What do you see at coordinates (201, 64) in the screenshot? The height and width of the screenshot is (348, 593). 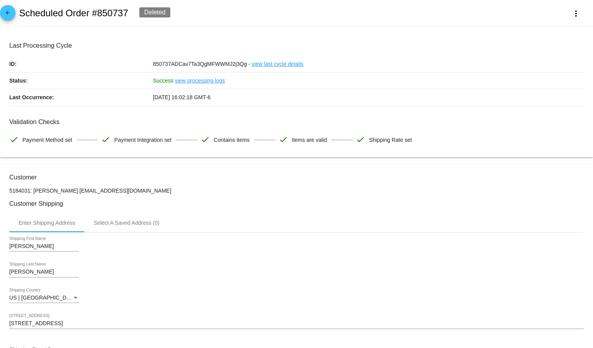 I see `span: 850737ADCav7Ta3QgMFWWMJ2j3Qg -` at bounding box center [201, 64].